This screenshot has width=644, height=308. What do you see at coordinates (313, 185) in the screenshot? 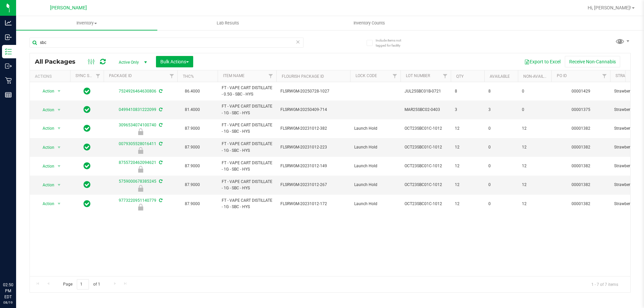
I see `span: FLSRWGM-20231012-267` at bounding box center [313, 185].